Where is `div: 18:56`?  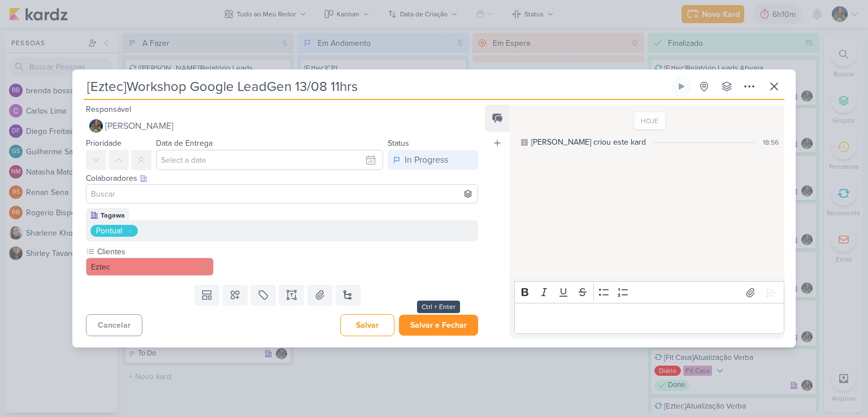 div: 18:56 is located at coordinates (771, 143).